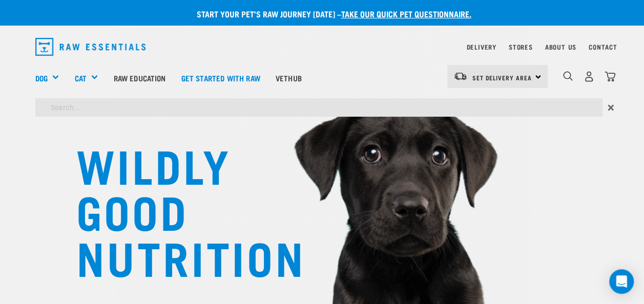 The image size is (644, 304). I want to click on span: Set Delivery Area, so click(502, 77).